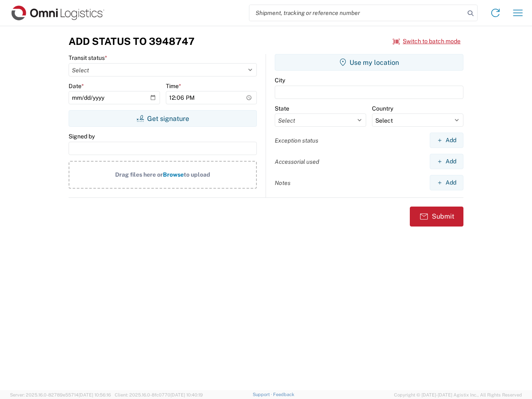 The height and width of the screenshot is (399, 532). Describe the element at coordinates (369, 62) in the screenshot. I see `button: Use my location` at that location.